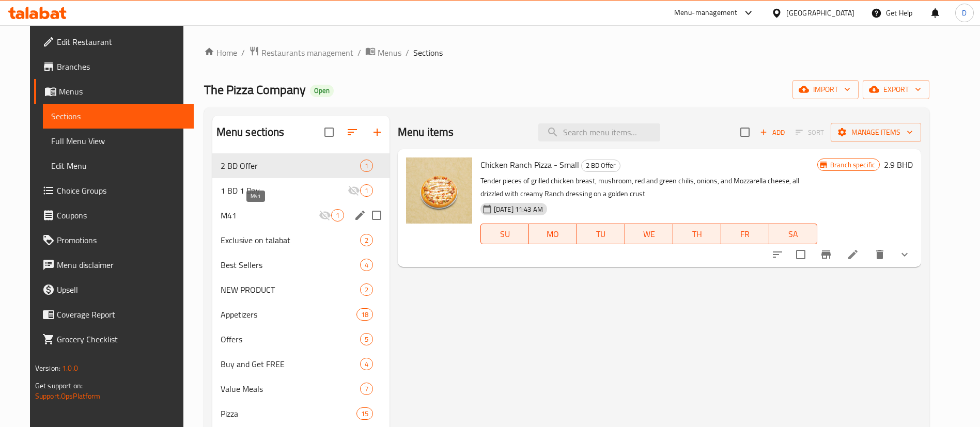  Describe the element at coordinates (121, 340) in the screenshot. I see `span: Grocery Checklist` at that location.